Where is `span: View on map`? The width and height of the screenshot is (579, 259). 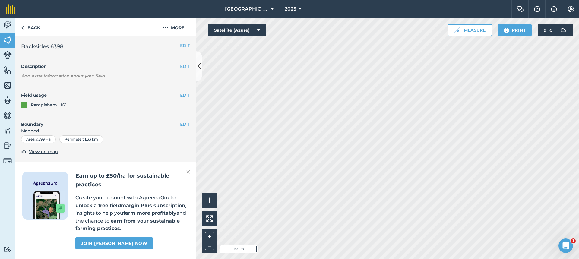 span: View on map is located at coordinates (43, 152).